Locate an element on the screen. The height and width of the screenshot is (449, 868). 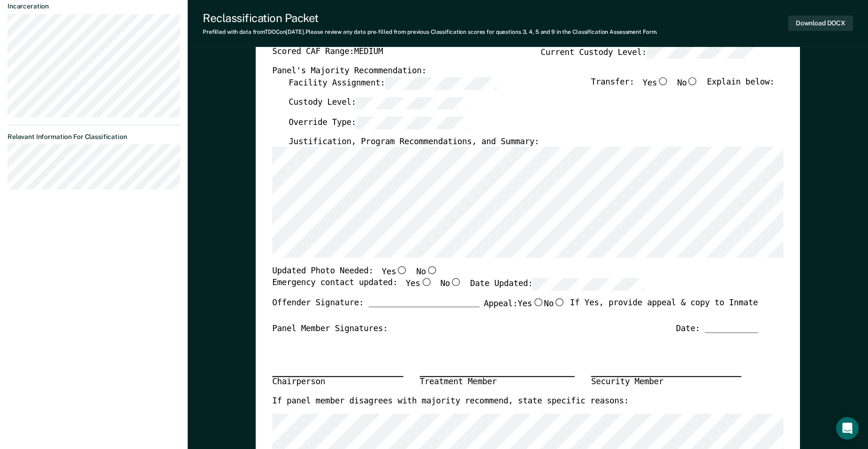
label: Current Custody Level: is located at coordinates (649, 52).